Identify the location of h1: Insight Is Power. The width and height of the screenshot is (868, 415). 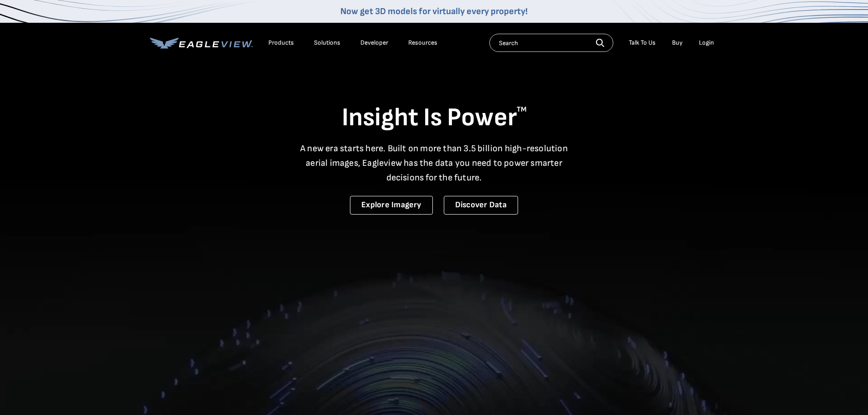
(434, 118).